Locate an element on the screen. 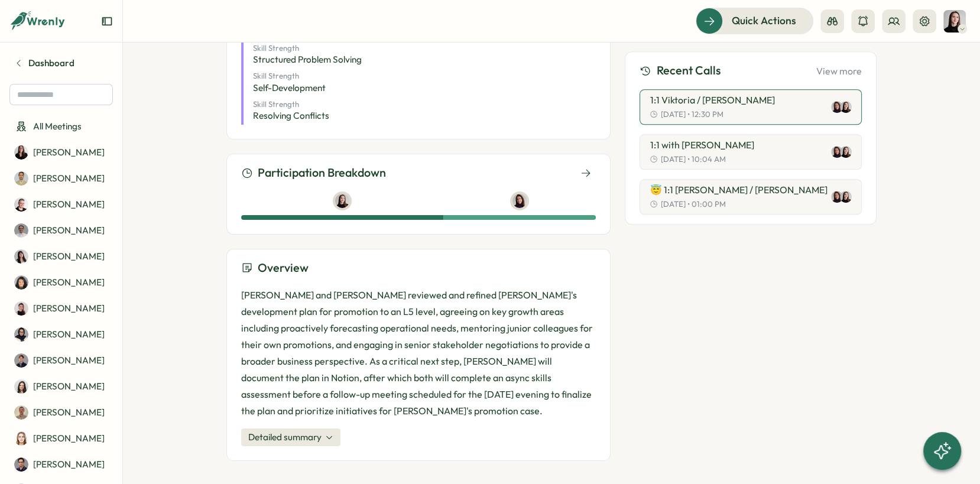 The width and height of the screenshot is (980, 484). div: Viktoria Korzhova is located at coordinates (519, 217).